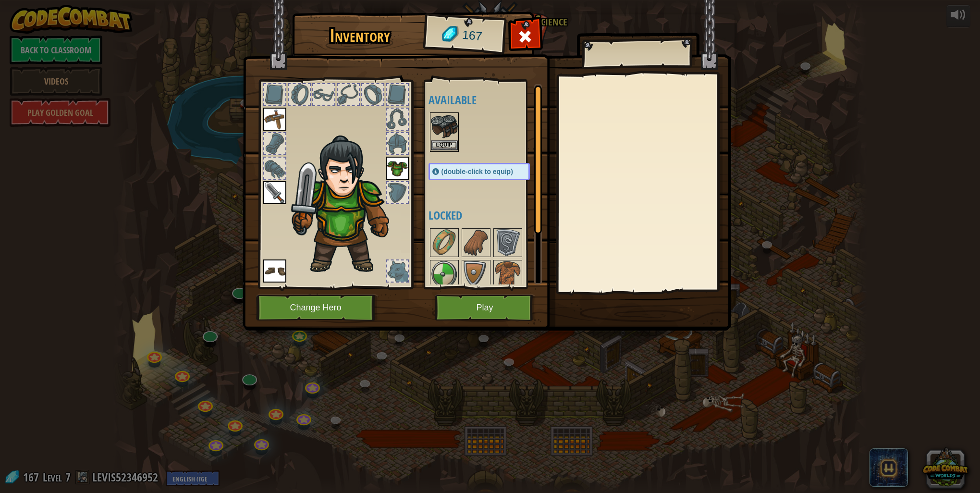 The image size is (980, 493). Describe the element at coordinates (489, 100) in the screenshot. I see `h4: Available` at that location.